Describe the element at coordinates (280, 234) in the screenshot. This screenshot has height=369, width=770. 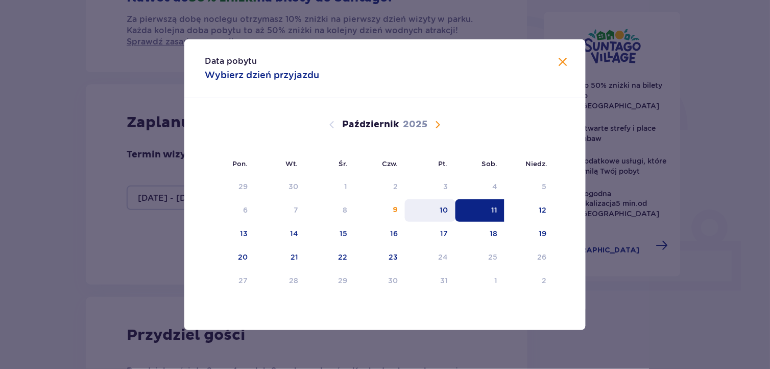
I see `td: 14` at that location.